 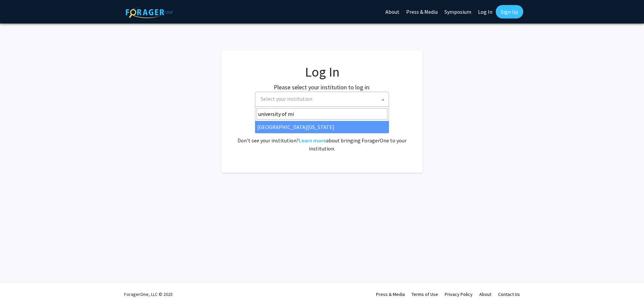 What do you see at coordinates (322, 72) in the screenshot?
I see `h1: Log In` at bounding box center [322, 72].